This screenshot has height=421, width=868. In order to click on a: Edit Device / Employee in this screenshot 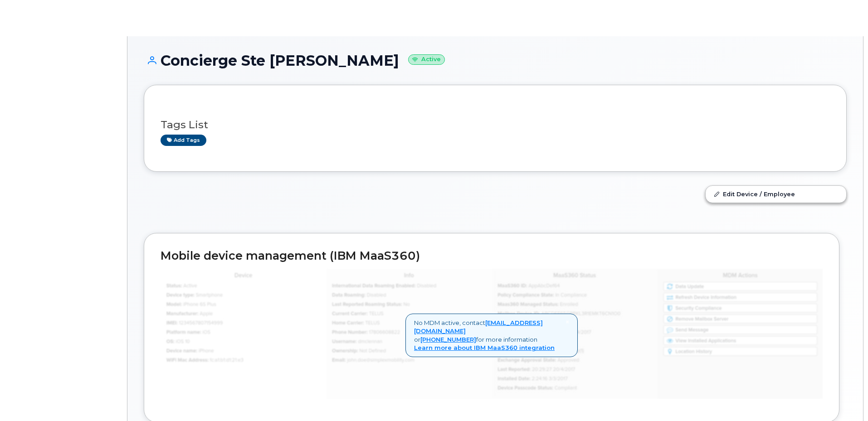, I will do `click(776, 194)`.